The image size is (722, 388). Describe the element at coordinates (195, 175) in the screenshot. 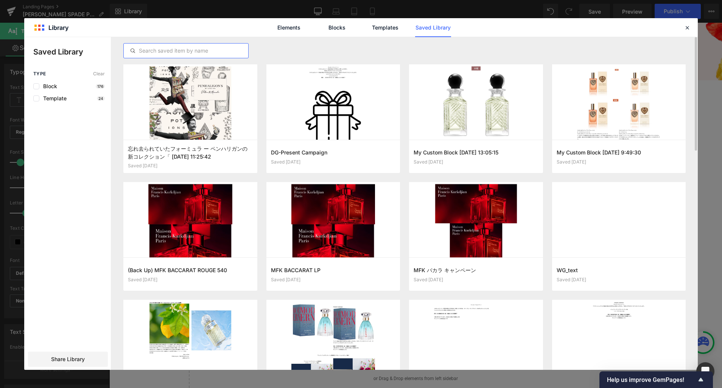

I see `p: ケイト・スペード ニューヨーク製品を税込 11,770円以上*お買い上げの方に、「オリジナルポーチ」をプレゼントいたします。 期間：` at that location.